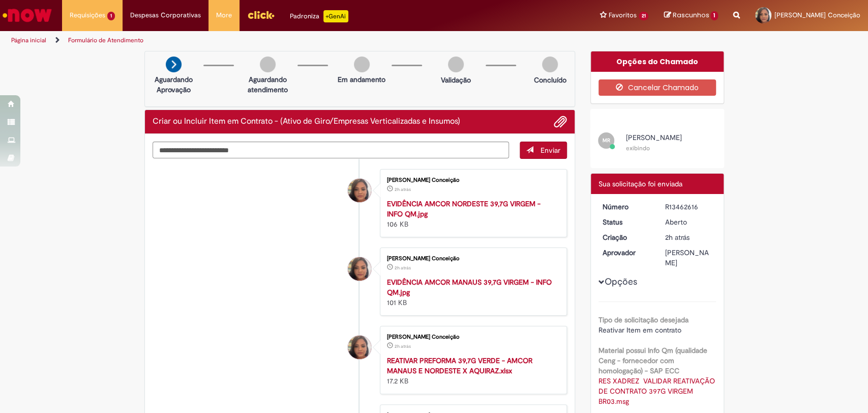 The height and width of the screenshot is (413, 868). Describe the element at coordinates (550, 80) in the screenshot. I see `p: Concluído` at that location.